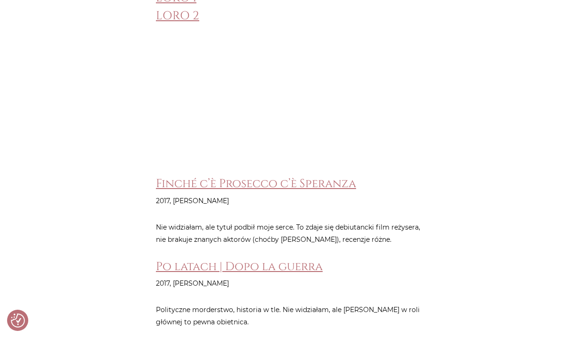 This screenshot has width=585, height=338. I want to click on a: LORO 2, so click(178, 16).